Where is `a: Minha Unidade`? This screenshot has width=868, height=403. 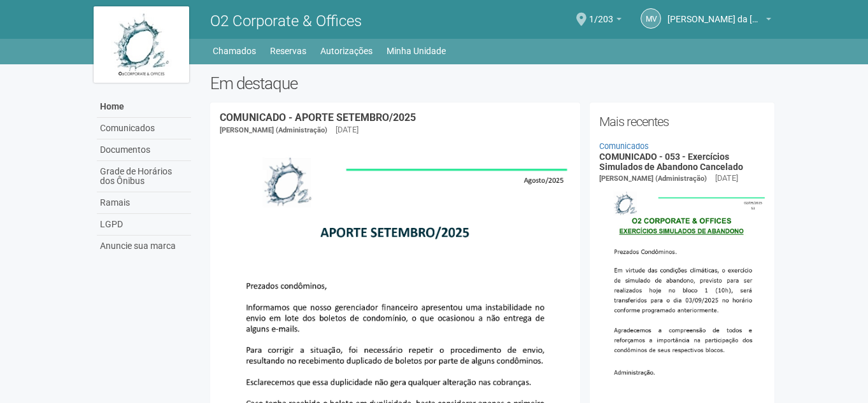
a: Minha Unidade is located at coordinates (416, 51).